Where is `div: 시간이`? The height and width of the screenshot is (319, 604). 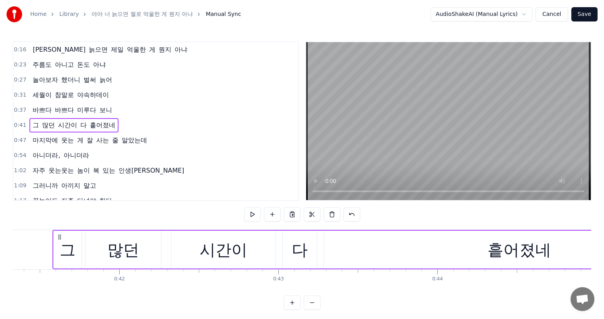
div: 시간이 is located at coordinates (223, 250).